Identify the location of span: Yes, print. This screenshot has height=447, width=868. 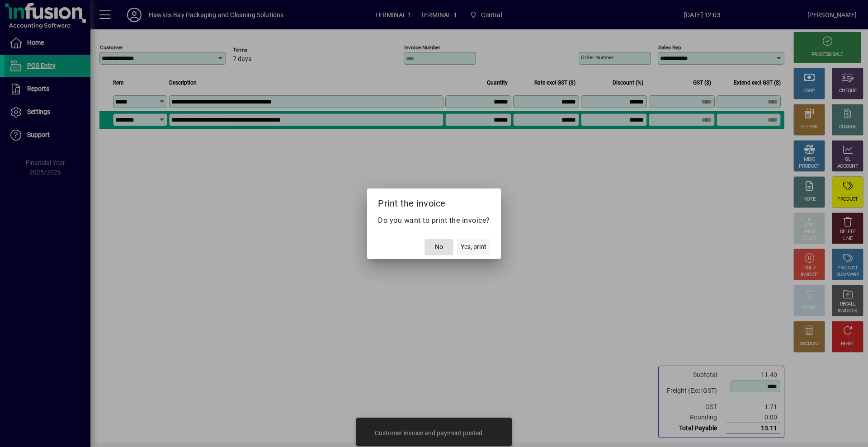
(473, 247).